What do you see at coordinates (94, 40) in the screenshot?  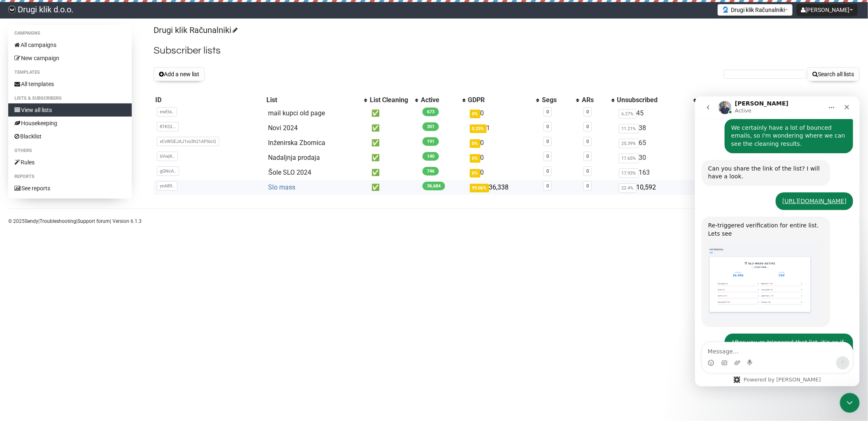 I see `div: We certainly have a lot of bounced emails, so I'm wondering where we can see the cleaning results.` at bounding box center [94, 40].